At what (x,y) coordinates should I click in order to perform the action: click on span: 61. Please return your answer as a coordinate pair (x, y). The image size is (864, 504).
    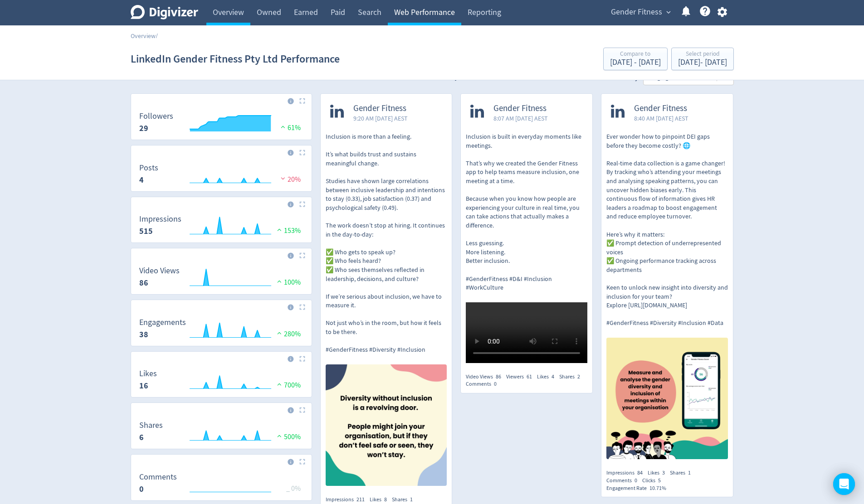
    Looking at the image, I should click on (529, 377).